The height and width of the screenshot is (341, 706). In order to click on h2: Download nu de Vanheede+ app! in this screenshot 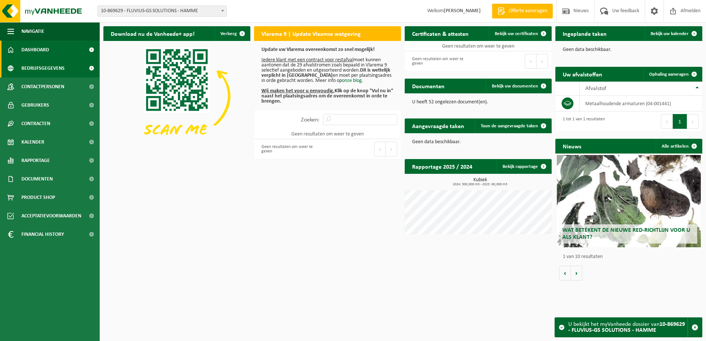, I will do `click(153, 33)`.